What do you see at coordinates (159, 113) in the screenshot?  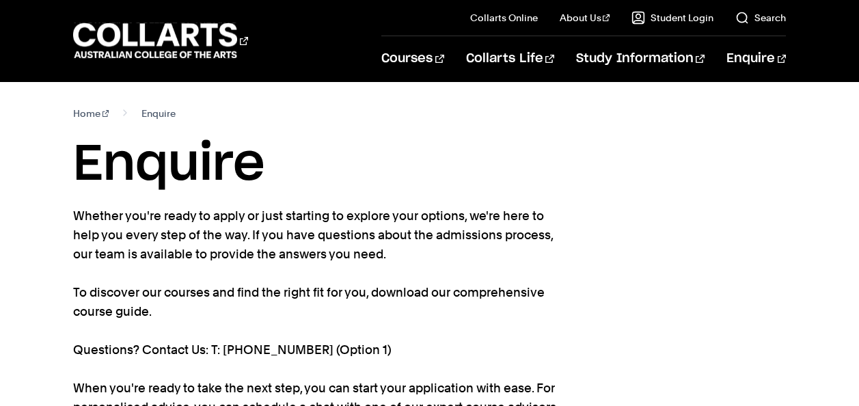 I see `span: Enquire` at bounding box center [159, 113].